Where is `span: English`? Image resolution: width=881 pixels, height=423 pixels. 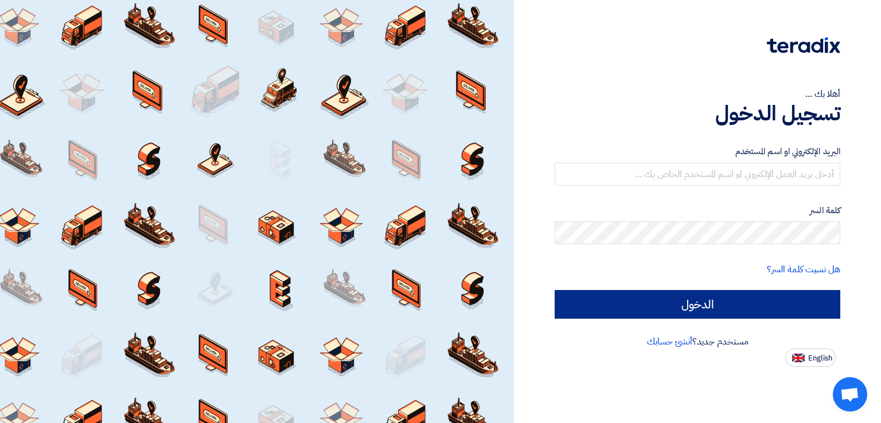 span: English is located at coordinates (820, 358).